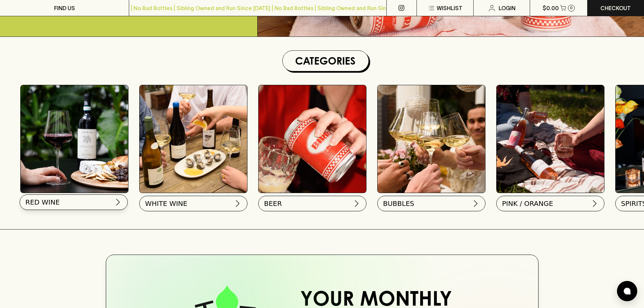 This screenshot has height=308, width=644. What do you see at coordinates (166, 204) in the screenshot?
I see `span: WHITE WINE` at bounding box center [166, 204].